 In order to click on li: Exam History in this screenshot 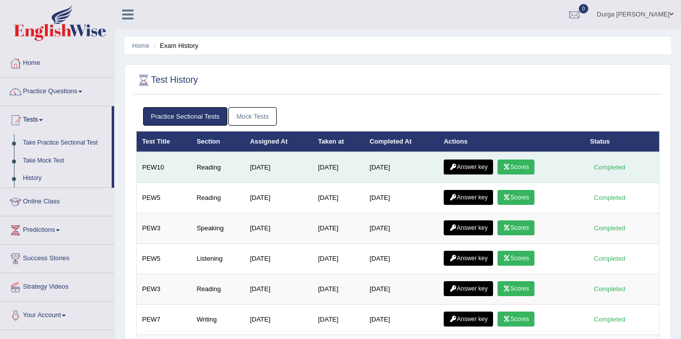, I will do `click(175, 45)`.